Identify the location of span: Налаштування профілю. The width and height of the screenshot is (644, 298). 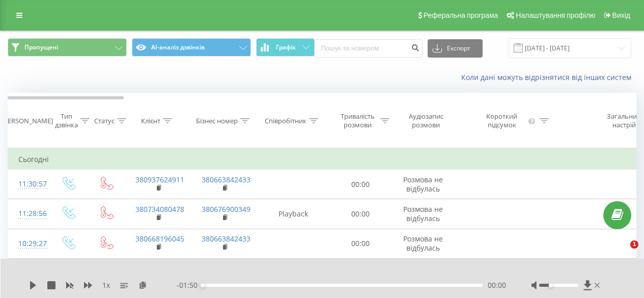
(555, 15).